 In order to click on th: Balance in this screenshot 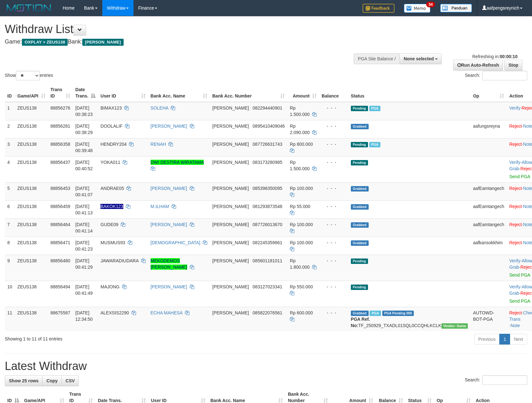, I will do `click(334, 93)`.